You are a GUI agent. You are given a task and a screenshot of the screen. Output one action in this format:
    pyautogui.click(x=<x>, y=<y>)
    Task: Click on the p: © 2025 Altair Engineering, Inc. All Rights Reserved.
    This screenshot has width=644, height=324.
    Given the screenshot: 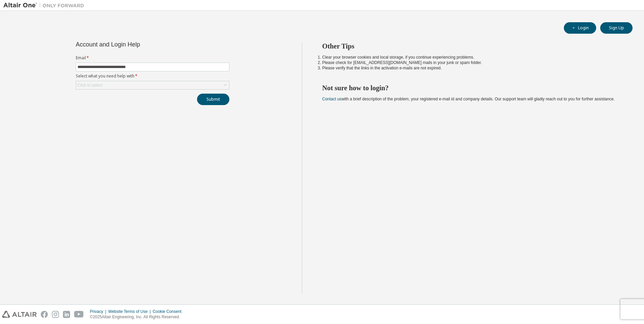 What is the action you would take?
    pyautogui.click(x=138, y=317)
    